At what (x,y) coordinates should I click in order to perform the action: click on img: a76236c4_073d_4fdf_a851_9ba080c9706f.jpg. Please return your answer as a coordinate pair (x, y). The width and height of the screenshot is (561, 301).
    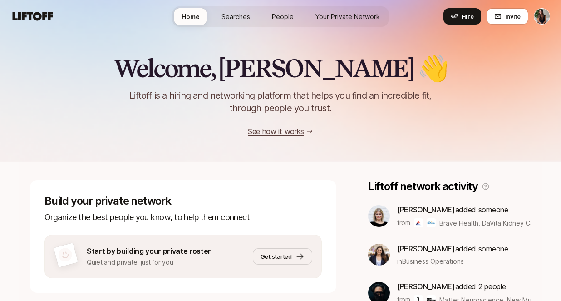
    Looking at the image, I should click on (379, 216).